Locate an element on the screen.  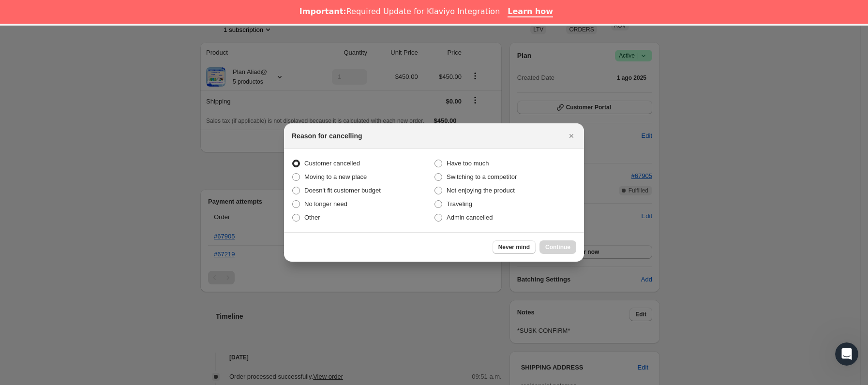
span: Moving to a new place is located at coordinates (335, 176).